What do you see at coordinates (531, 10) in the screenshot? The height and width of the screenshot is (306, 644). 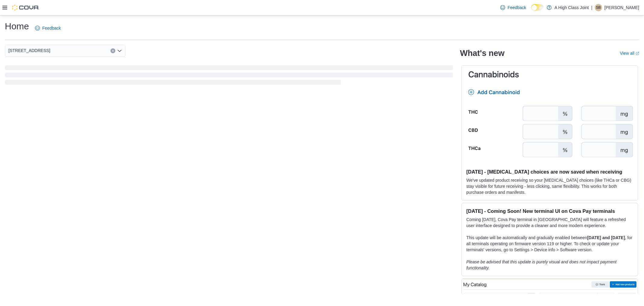 I see `span: Dark Mode` at bounding box center [531, 10].